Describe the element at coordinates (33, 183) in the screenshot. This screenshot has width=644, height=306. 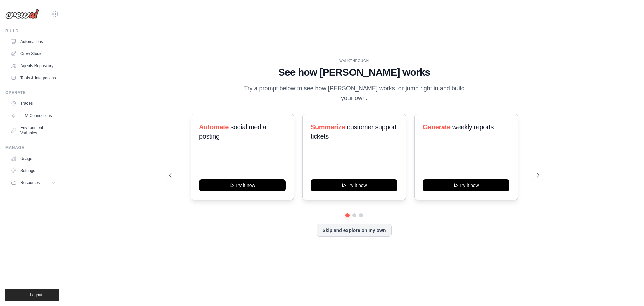
I see `button: Resources` at that location.